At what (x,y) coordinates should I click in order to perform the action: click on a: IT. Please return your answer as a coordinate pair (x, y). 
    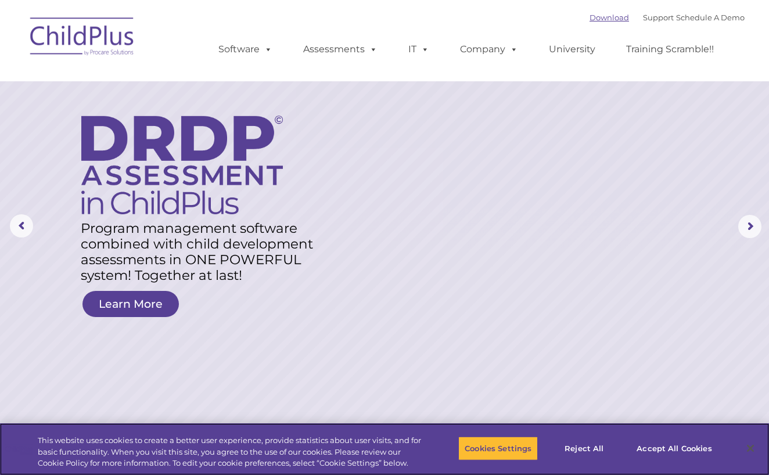
    Looking at the image, I should click on (419, 49).